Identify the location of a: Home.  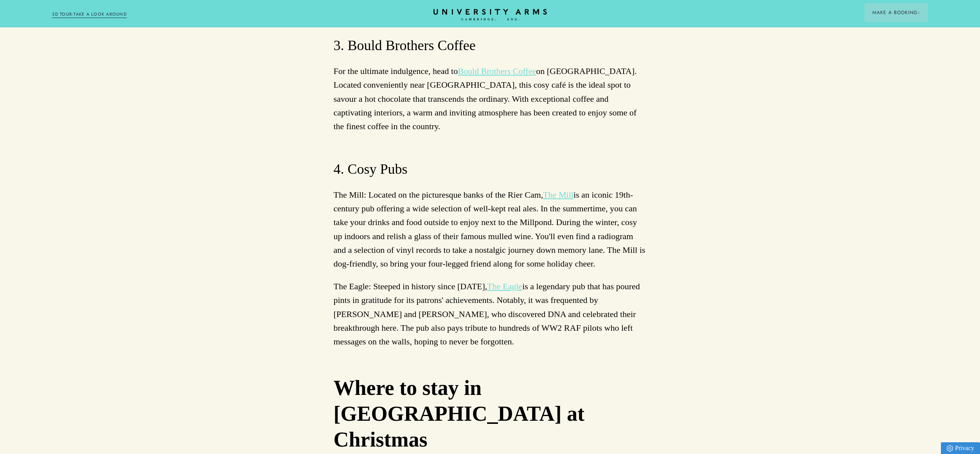
(490, 15).